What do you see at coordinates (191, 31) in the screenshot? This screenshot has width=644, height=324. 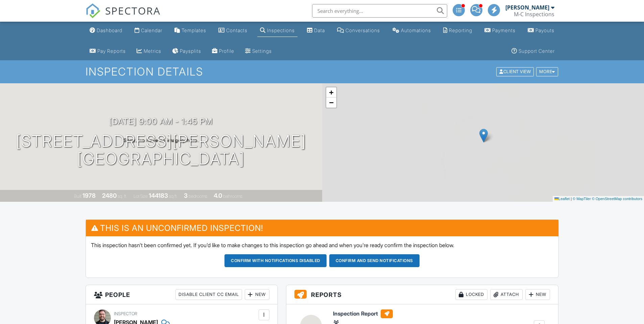 I see `a: Templates` at bounding box center [191, 31].